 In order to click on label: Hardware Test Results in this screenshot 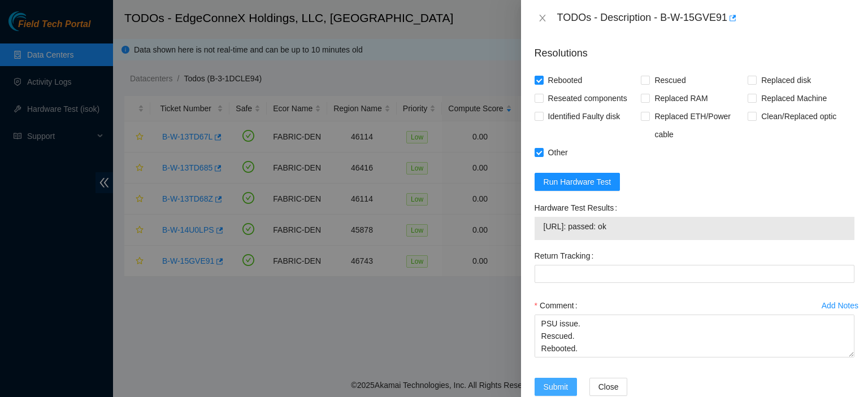, I will do `click(578, 207)`.